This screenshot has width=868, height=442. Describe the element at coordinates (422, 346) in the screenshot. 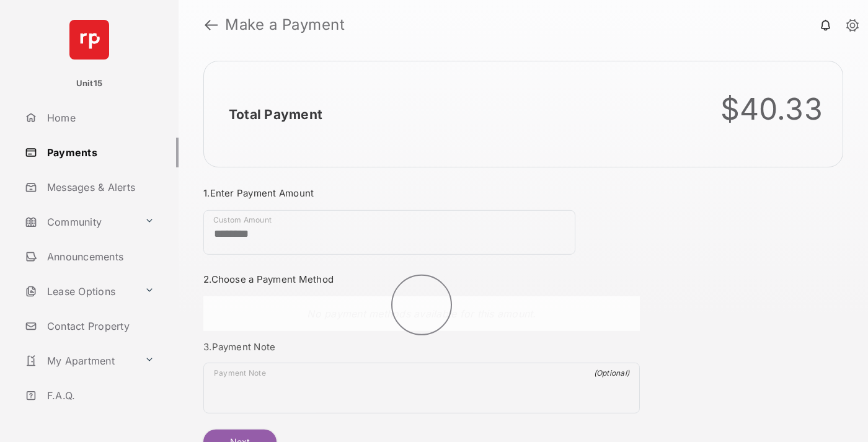

I see `h3: 3. Payment Note` at that location.